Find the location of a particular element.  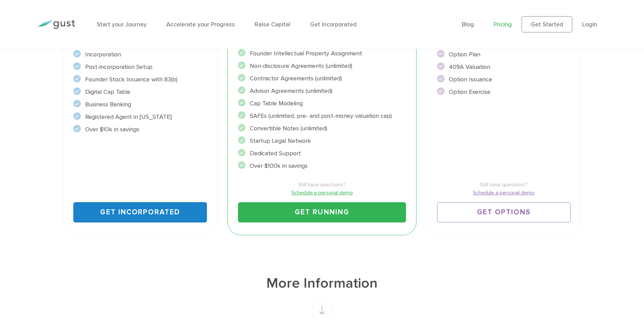

a: Start your Journey is located at coordinates (122, 24).